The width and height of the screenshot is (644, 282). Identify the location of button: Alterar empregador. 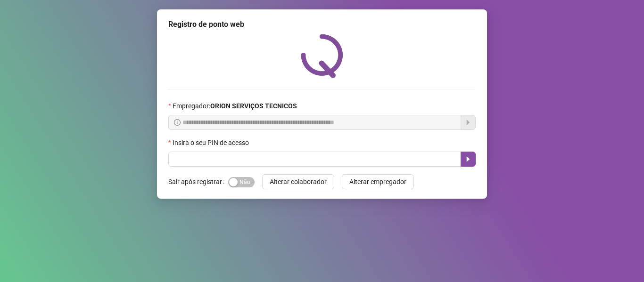
(377, 182).